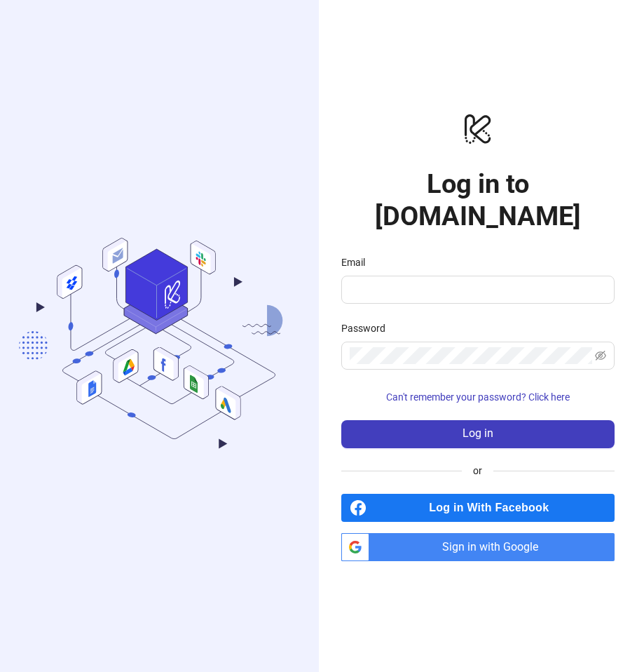  I want to click on button: Log in, so click(478, 434).